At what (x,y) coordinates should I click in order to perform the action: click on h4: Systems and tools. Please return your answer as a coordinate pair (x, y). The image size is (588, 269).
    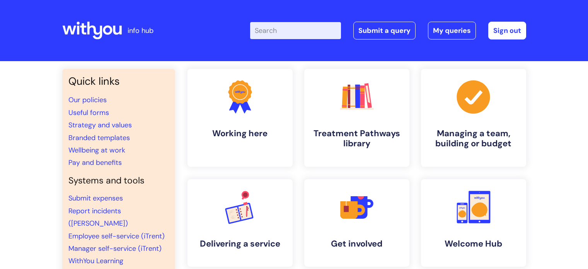
    Looking at the image, I should click on (119, 181).